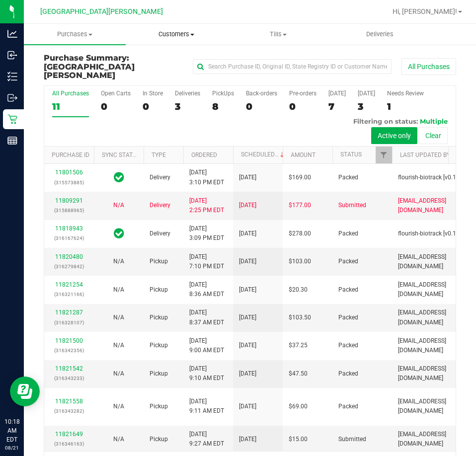 The image size is (476, 456). I want to click on button: Active only, so click(394, 136).